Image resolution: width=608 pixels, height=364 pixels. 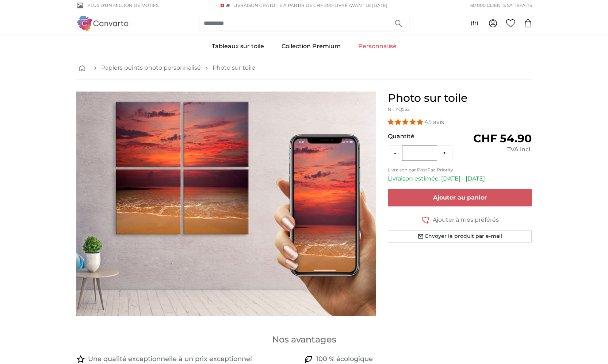 What do you see at coordinates (423, 136) in the screenshot?
I see `p: Quantité` at bounding box center [423, 136].